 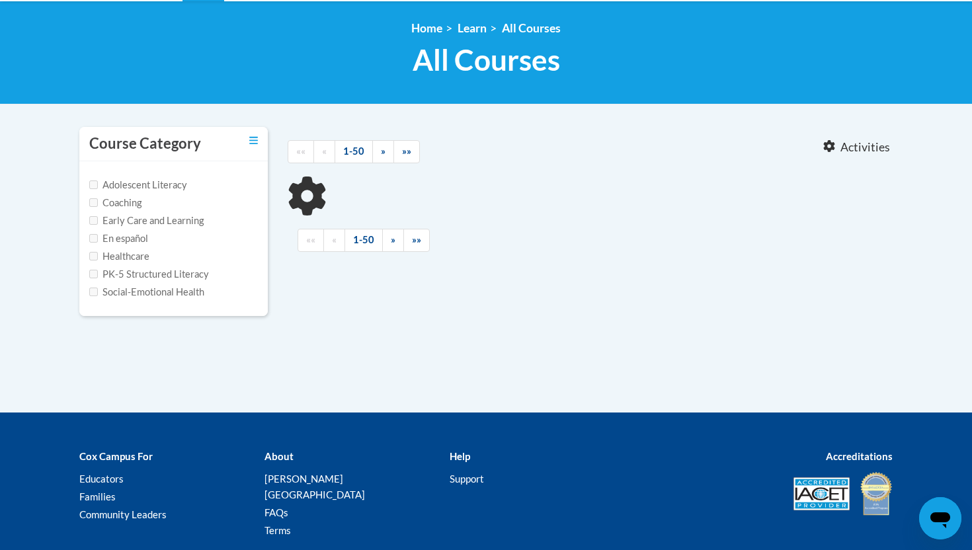 I want to click on label: Social-Emotional Health, so click(x=147, y=292).